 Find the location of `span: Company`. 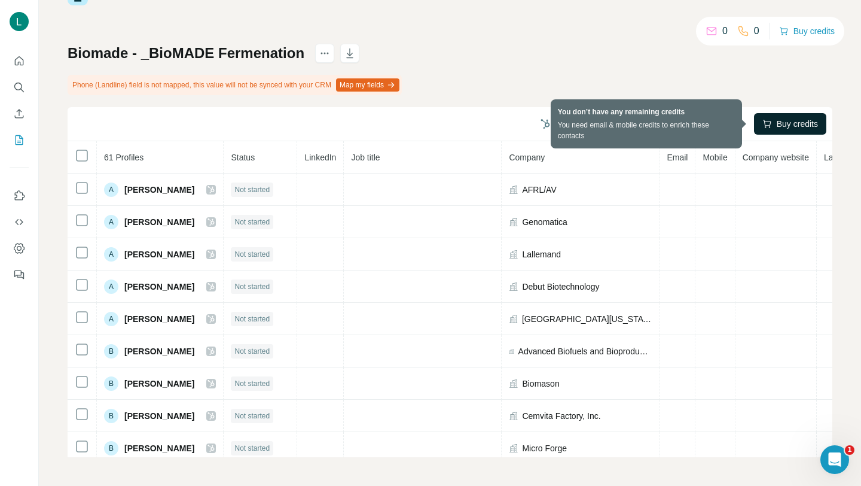

span: Company is located at coordinates (527, 157).